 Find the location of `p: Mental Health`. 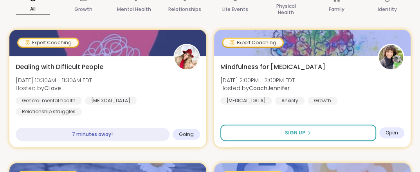

p: Mental Health is located at coordinates (134, 9).